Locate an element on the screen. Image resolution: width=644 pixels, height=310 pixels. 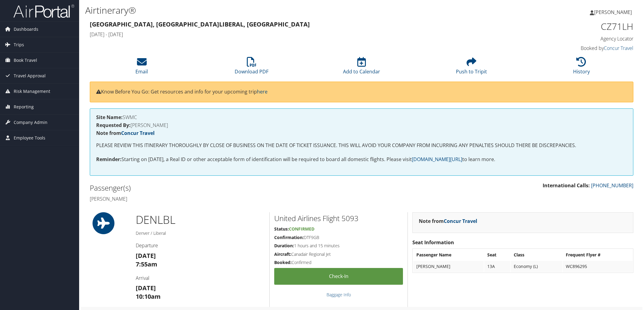
a: History is located at coordinates (582, 68).